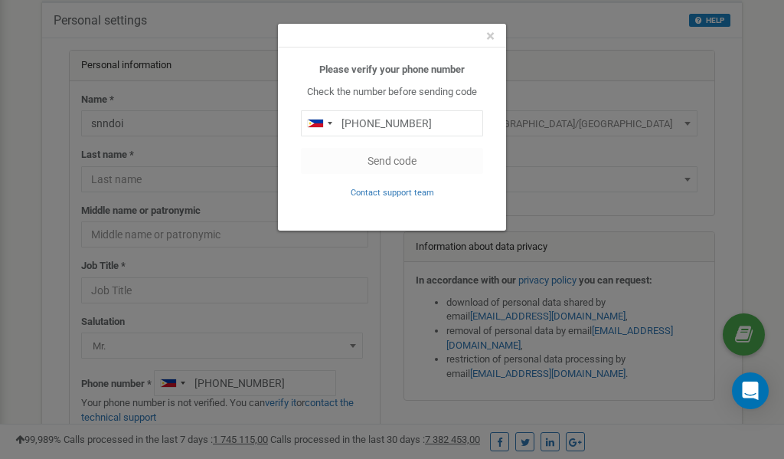 The image size is (784, 459). Describe the element at coordinates (751, 391) in the screenshot. I see `div: Open Intercom Messenger` at that location.